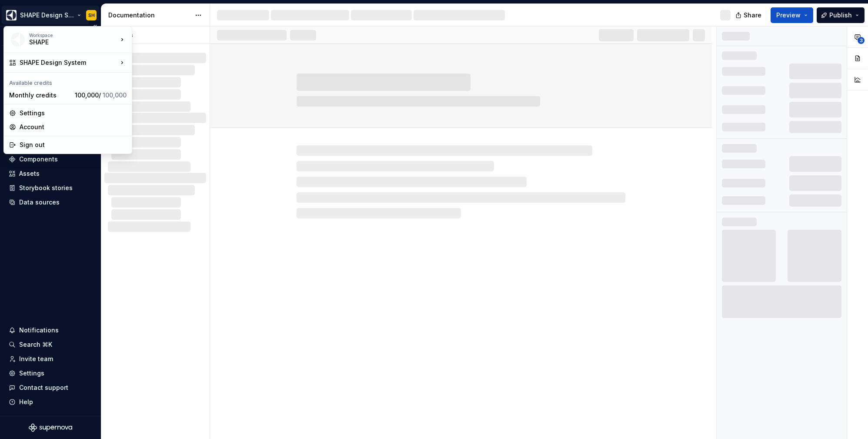  Describe the element at coordinates (18, 40) in the screenshot. I see `img: 1131f18f-9b94-42a4-847a-eabb54481545.png` at that location.